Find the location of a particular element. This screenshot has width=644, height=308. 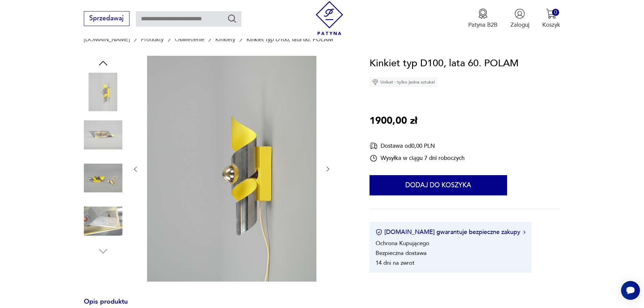

p: 1900,00 zł is located at coordinates (393, 121).